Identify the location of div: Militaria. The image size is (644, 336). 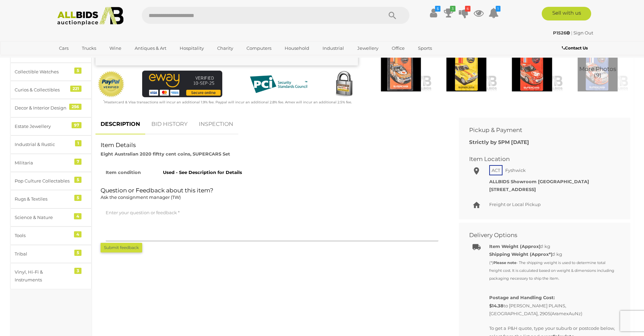
(43, 163).